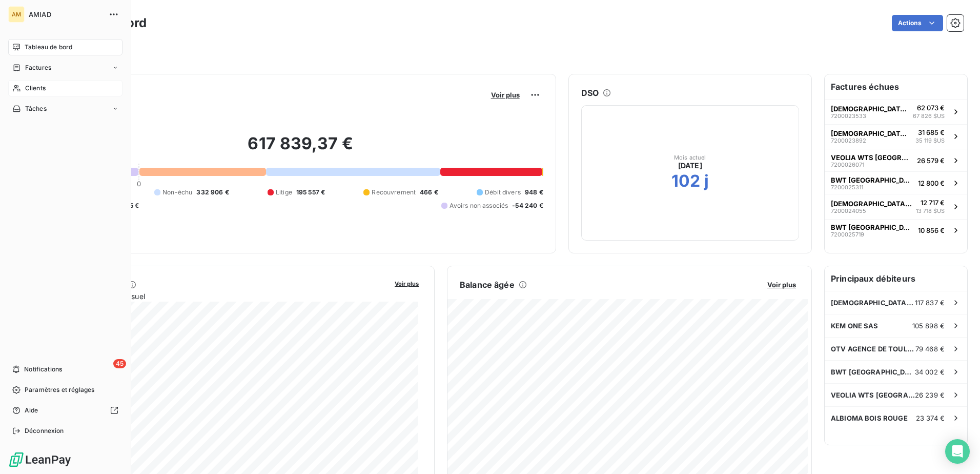 Image resolution: width=980 pixels, height=474 pixels. Describe the element at coordinates (848, 211) in the screenshot. I see `span: 7200024055` at that location.